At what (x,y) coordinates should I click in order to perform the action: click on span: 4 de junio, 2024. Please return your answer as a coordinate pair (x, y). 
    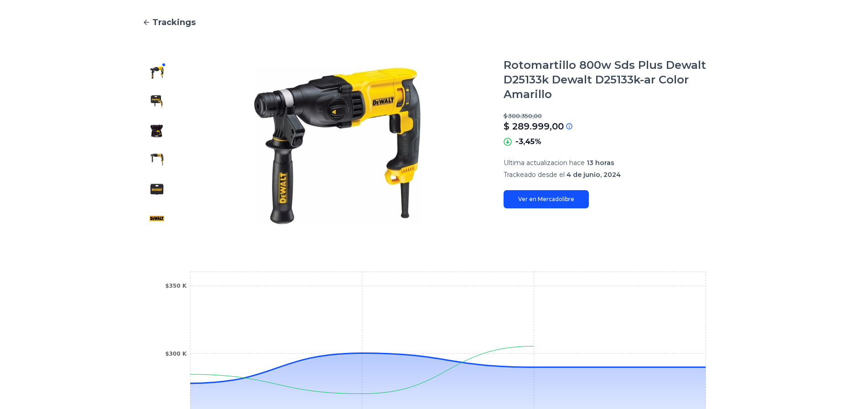
    Looking at the image, I should click on (594, 175).